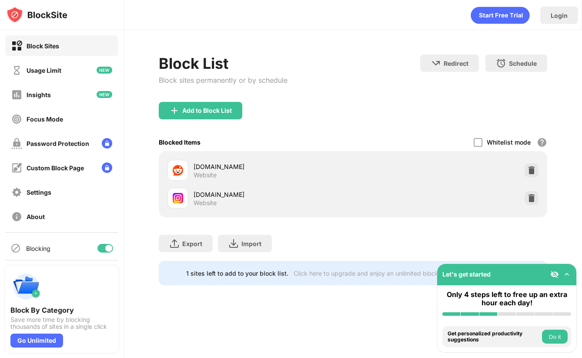  I want to click on img: push-categories.svg, so click(26, 286).